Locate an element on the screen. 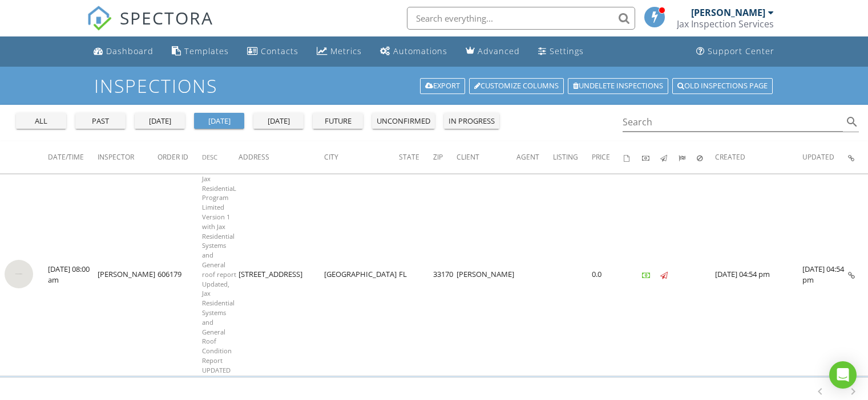  button: in progress is located at coordinates (471, 121).